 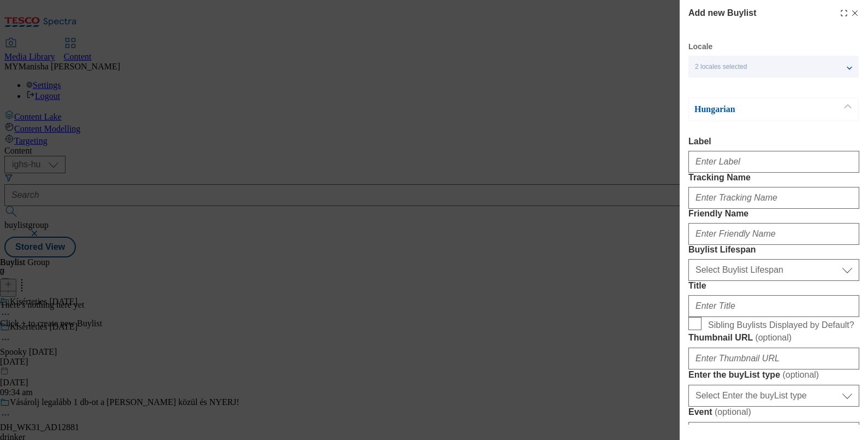 I want to click on label: Thumbnail URL, so click(x=774, y=338).